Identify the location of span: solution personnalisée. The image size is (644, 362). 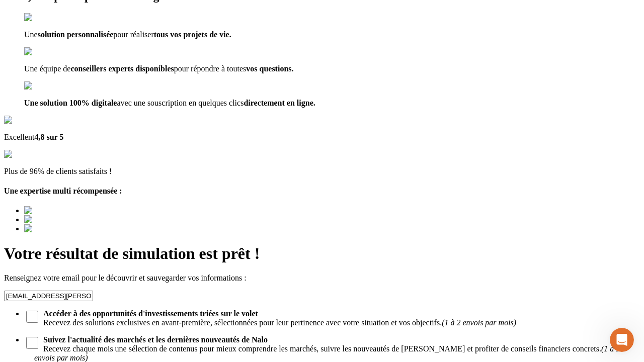
(76, 34).